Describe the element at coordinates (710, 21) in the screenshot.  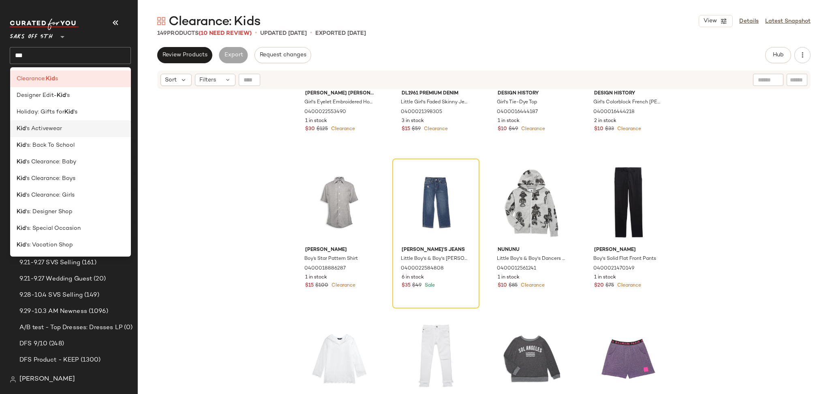
I see `span: View` at that location.